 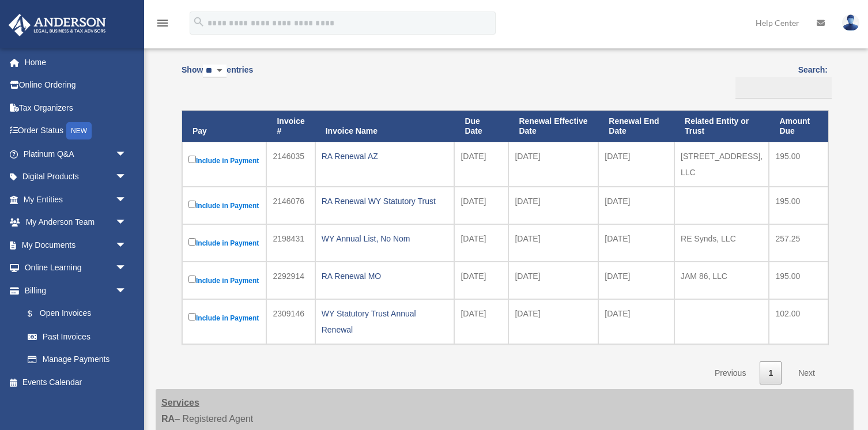 I want to click on i: menu, so click(x=162, y=23).